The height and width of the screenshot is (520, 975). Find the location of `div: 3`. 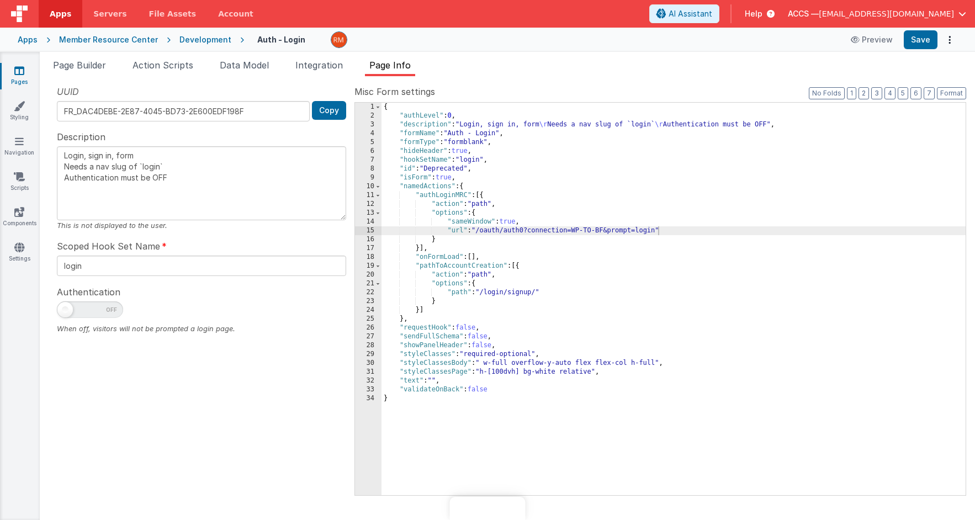

div: 3 is located at coordinates (368, 125).